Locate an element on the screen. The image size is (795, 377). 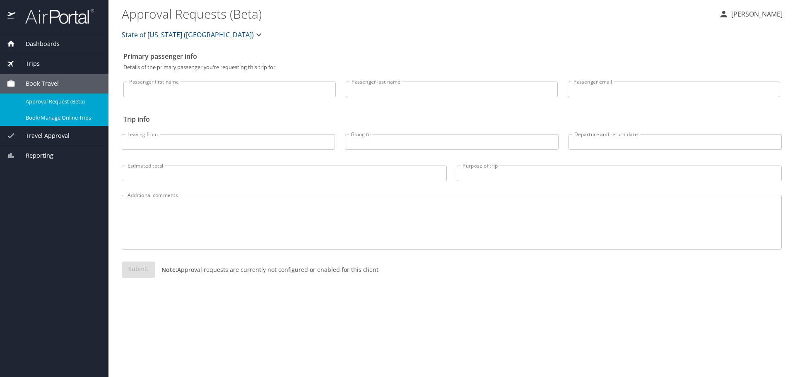
span: Trips is located at coordinates (27, 64).